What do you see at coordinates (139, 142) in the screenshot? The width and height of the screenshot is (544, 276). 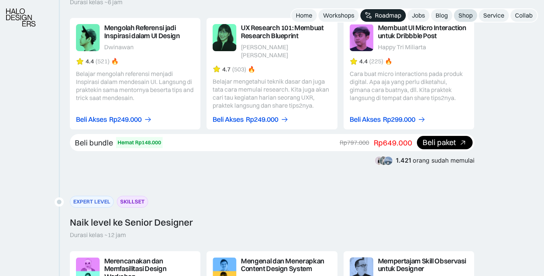 I see `div: Hemat Rp148.000` at bounding box center [139, 142].